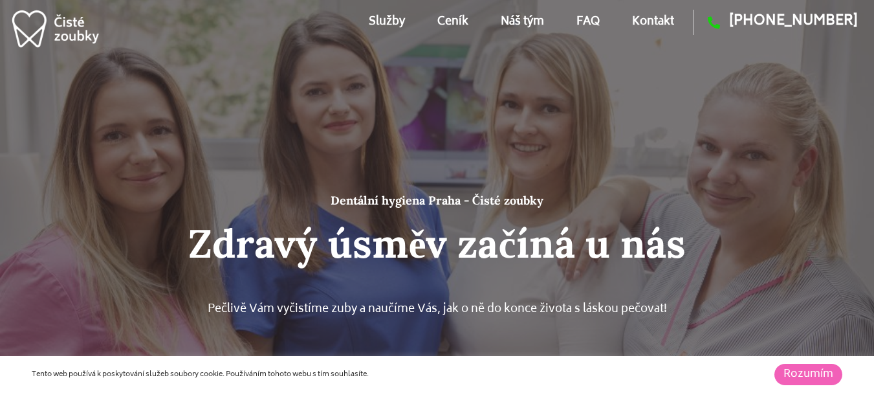 The height and width of the screenshot is (393, 874). I want to click on img: dentální hygiena v praze, so click(55, 28).